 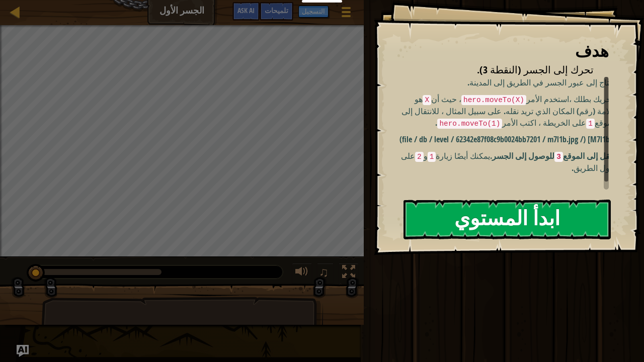 What do you see at coordinates (419, 157) in the screenshot?
I see `code: 2` at bounding box center [419, 157].